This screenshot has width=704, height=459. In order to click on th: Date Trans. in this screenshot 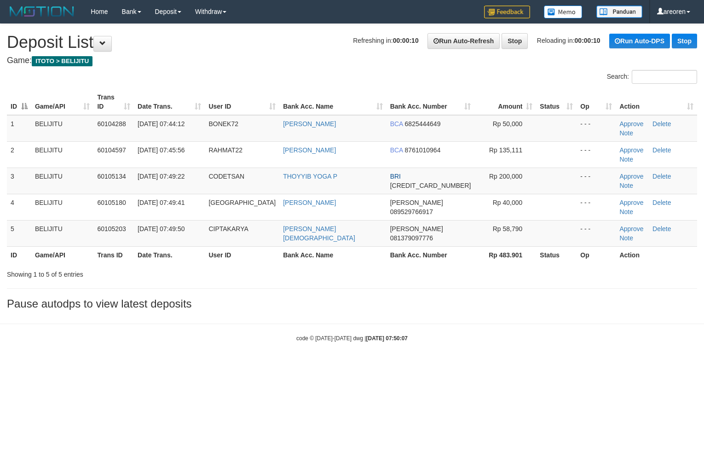, I will do `click(169, 254)`.